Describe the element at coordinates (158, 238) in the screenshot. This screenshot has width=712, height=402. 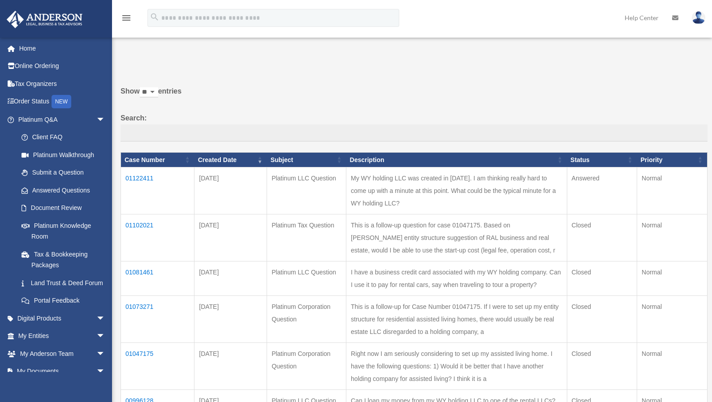
I see `td: 01102021` at that location.